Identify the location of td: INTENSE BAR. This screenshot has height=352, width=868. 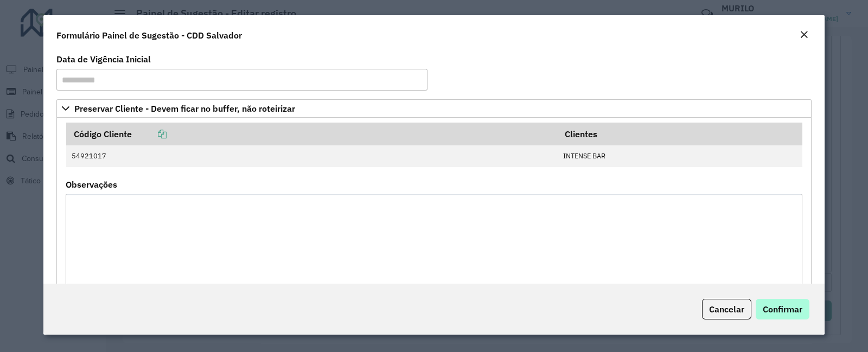
(680, 156).